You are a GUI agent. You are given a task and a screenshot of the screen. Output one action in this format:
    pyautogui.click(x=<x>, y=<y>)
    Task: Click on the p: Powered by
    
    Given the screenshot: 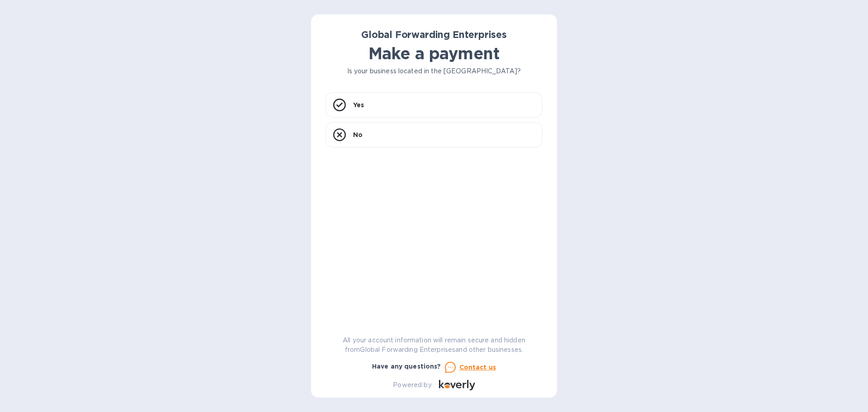 What is the action you would take?
    pyautogui.click(x=412, y=384)
    